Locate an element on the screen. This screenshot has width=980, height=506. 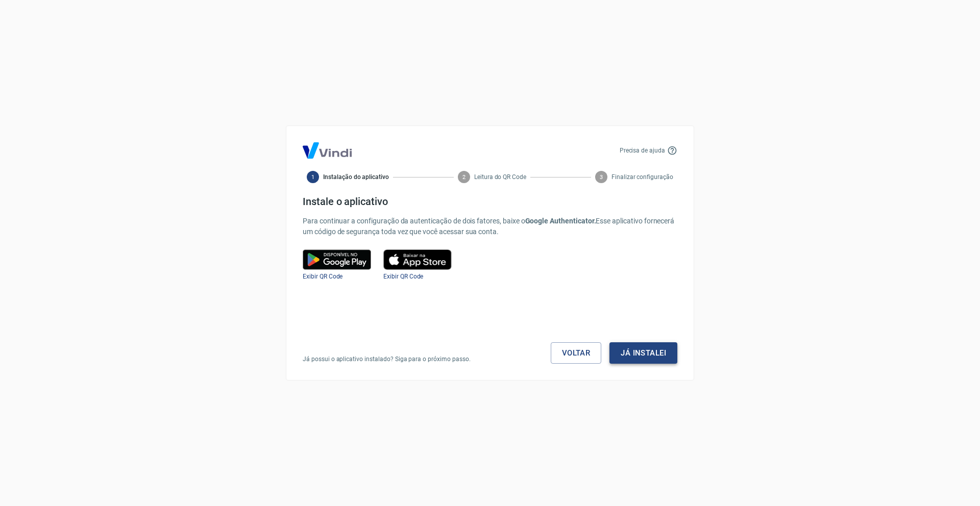
span: Finalizar configuração is located at coordinates (642, 177).